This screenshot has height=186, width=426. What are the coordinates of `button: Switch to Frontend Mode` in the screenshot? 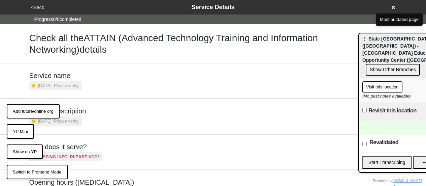 It's located at (37, 172).